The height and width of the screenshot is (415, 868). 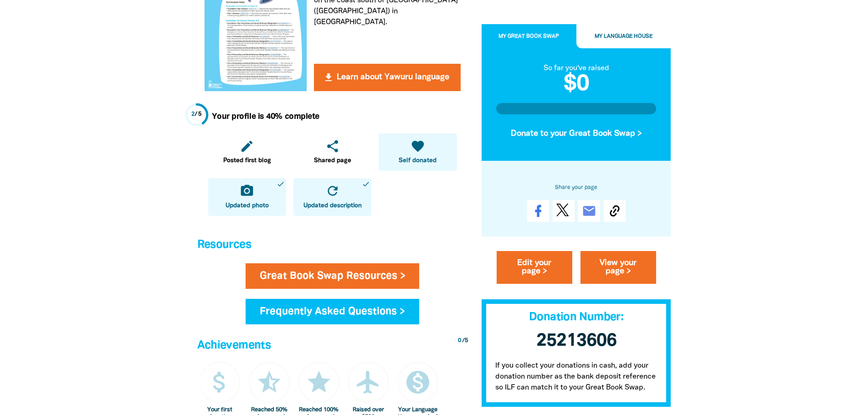 What do you see at coordinates (577, 188) in the screenshot?
I see `h6: Share your page` at bounding box center [577, 188].